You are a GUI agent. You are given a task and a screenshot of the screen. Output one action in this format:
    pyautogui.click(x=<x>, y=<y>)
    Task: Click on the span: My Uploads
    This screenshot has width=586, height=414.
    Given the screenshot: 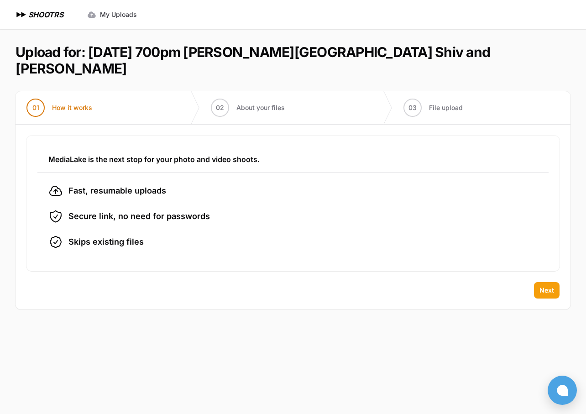 What is the action you would take?
    pyautogui.click(x=118, y=15)
    